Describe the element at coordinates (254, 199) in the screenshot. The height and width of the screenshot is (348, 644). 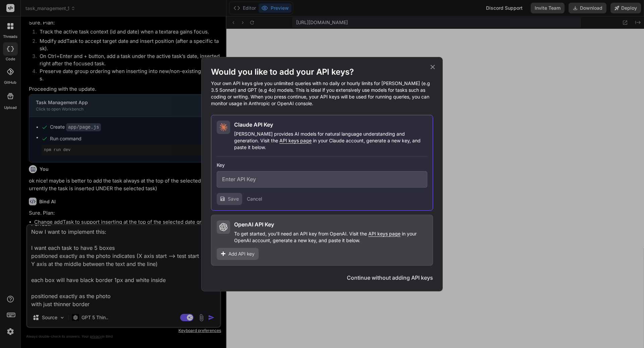
I see `button: Cancel` at that location.